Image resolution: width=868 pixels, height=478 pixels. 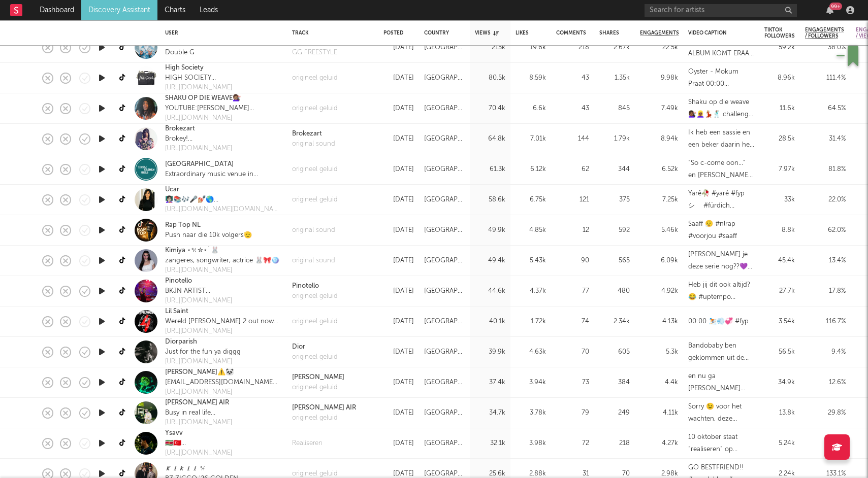 What do you see at coordinates (826, 48) in the screenshot?
I see `div: 38.0 %` at bounding box center [826, 48].